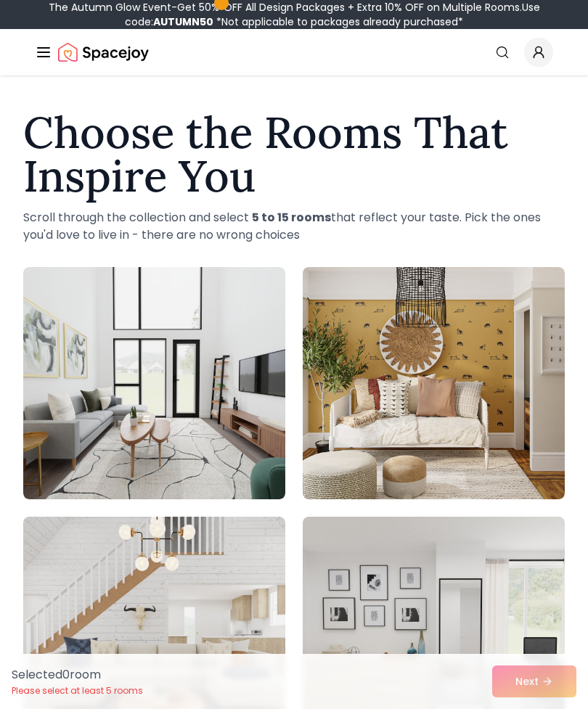 The image size is (588, 709). I want to click on p: Selected 0 room, so click(77, 675).